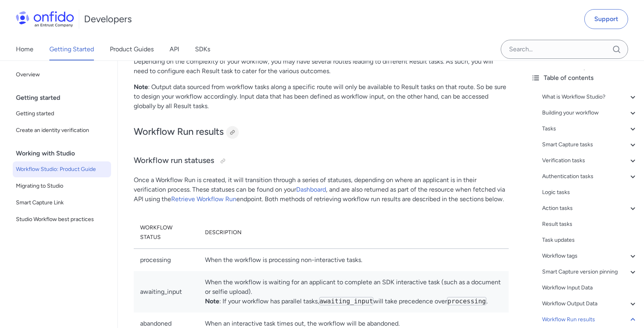 This screenshot has height=328, width=644. What do you see at coordinates (45, 19) in the screenshot?
I see `img: Onfido Logo` at bounding box center [45, 19].